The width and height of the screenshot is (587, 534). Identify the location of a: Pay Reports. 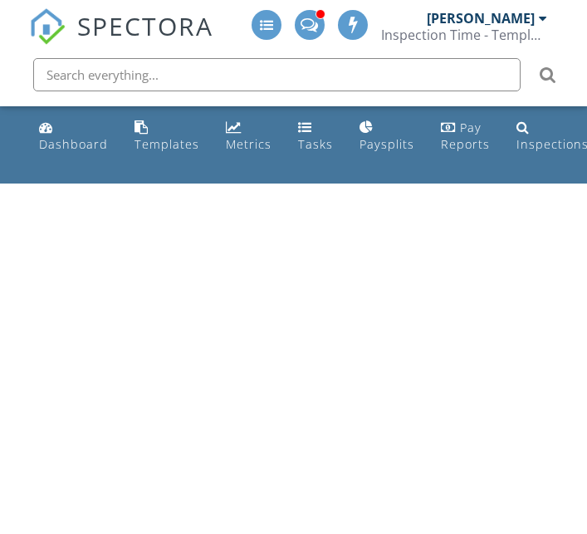
(465, 136).